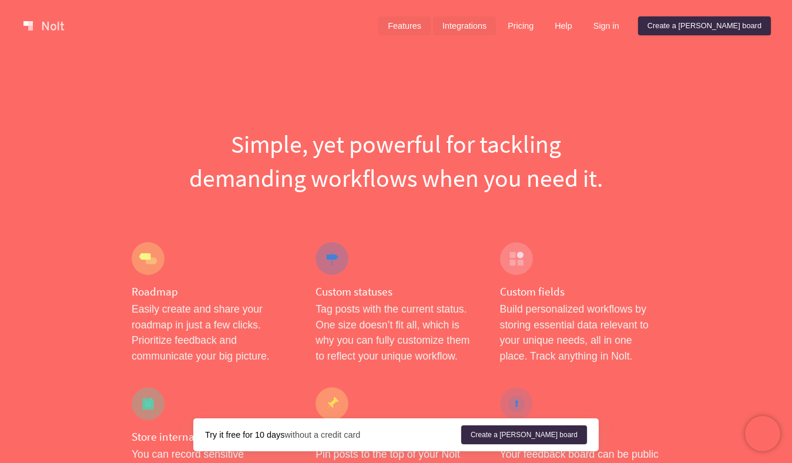  What do you see at coordinates (520, 26) in the screenshot?
I see `a: Pricing` at bounding box center [520, 26].